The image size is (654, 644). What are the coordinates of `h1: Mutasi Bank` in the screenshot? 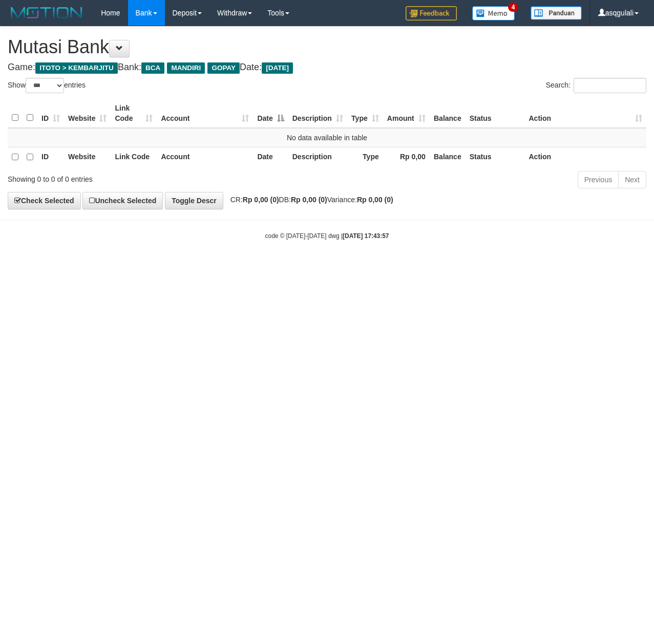 It's located at (327, 47).